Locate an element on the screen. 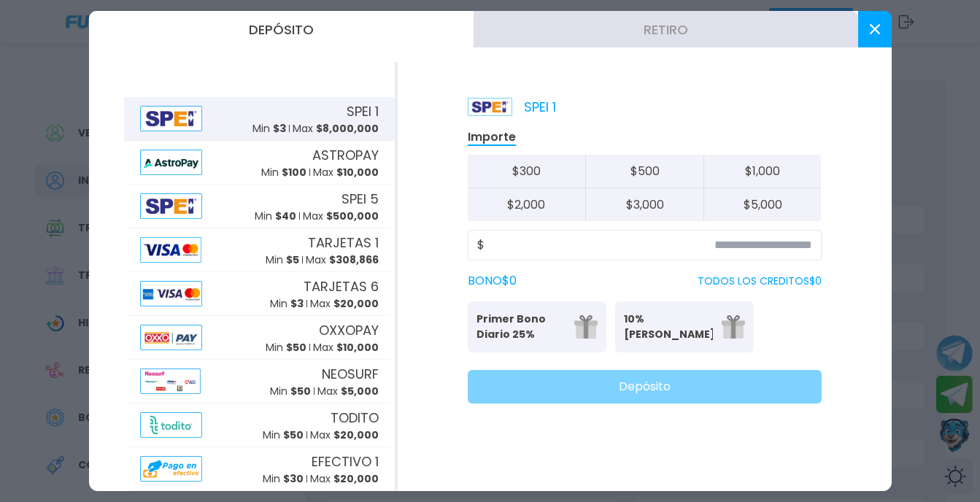 Image resolution: width=980 pixels, height=502 pixels. button: AlipayTODITOMin $50Max $20,000 is located at coordinates (259, 426).